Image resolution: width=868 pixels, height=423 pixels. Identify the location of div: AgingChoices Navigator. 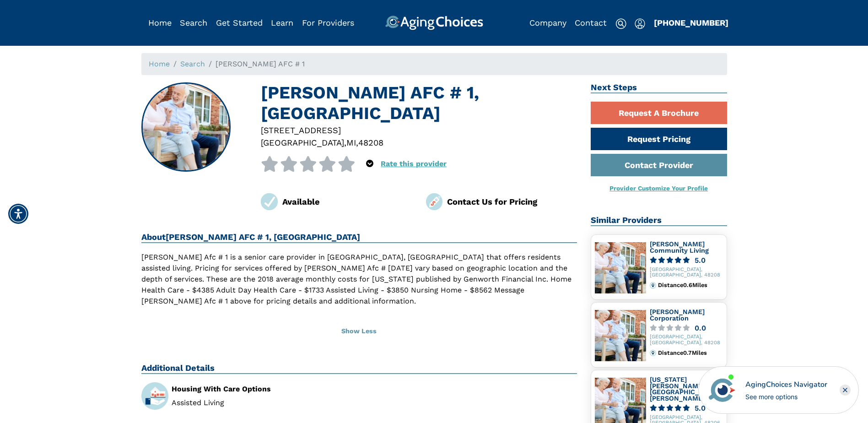
(786, 384).